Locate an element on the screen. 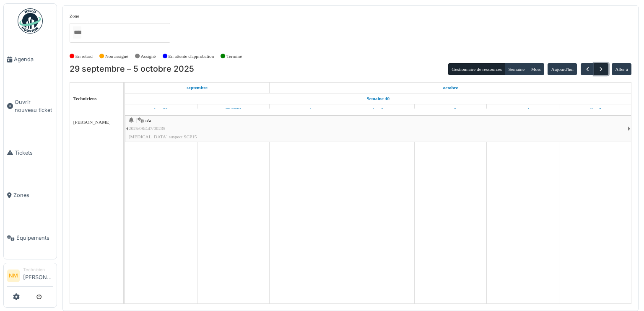 The image size is (644, 311). button: Aller à is located at coordinates (622, 70).